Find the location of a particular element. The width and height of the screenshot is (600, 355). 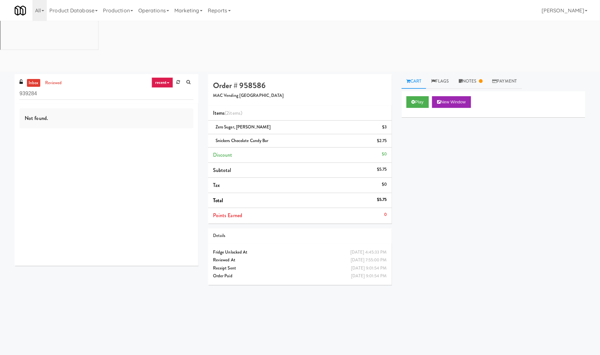

button: Play is located at coordinates (418, 102).